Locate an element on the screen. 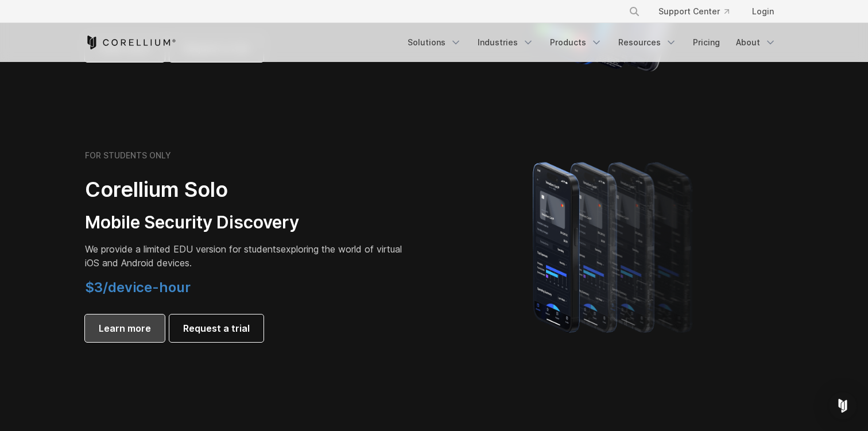  a: Solutions is located at coordinates (434, 43).